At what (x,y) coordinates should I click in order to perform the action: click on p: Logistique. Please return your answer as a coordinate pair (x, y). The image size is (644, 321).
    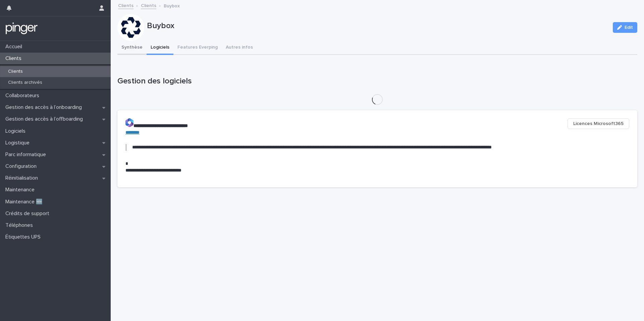
    Looking at the image, I should click on (19, 143).